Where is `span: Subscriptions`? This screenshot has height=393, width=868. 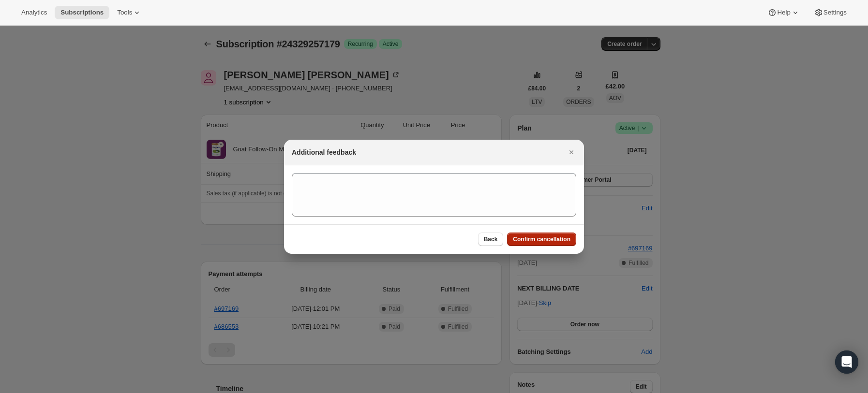
span: Subscriptions is located at coordinates (81, 12).